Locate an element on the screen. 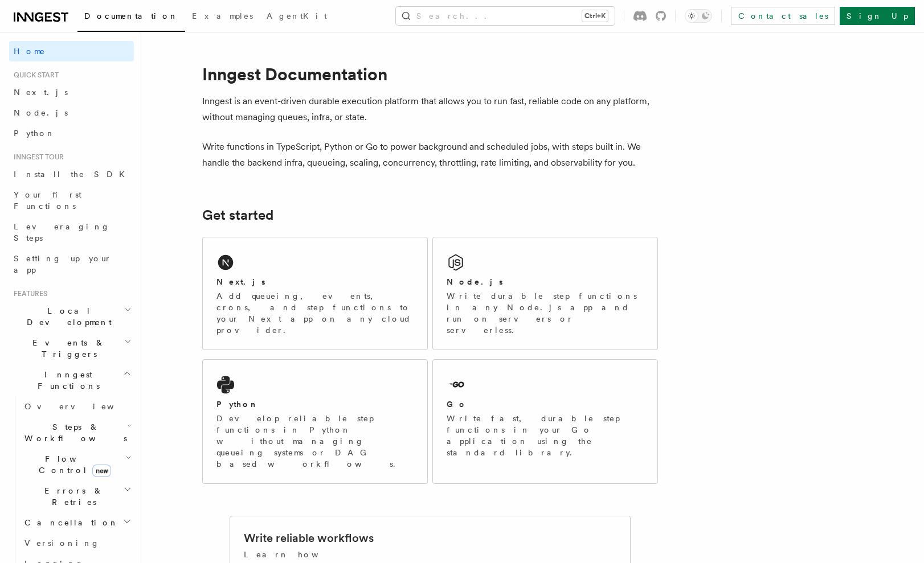 The image size is (924, 563). span: Examples is located at coordinates (222, 16).